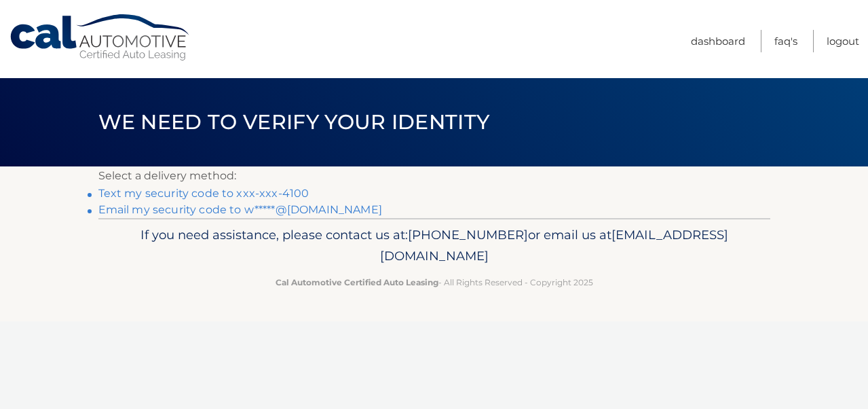 The width and height of the screenshot is (868, 409). I want to click on p: - All Rights Reserved - Copyright 2025, so click(434, 282).